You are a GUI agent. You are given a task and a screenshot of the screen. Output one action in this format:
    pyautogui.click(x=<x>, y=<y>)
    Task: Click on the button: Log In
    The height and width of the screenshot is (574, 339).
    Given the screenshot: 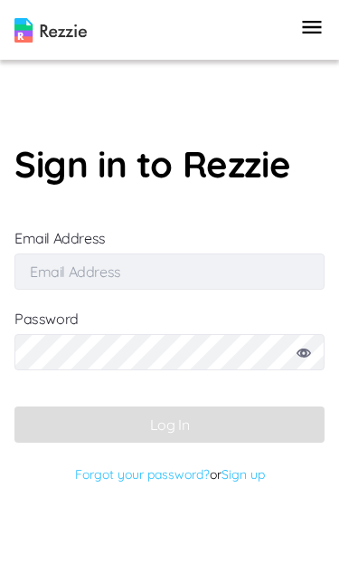 What is the action you would take?
    pyautogui.click(x=169, y=424)
    